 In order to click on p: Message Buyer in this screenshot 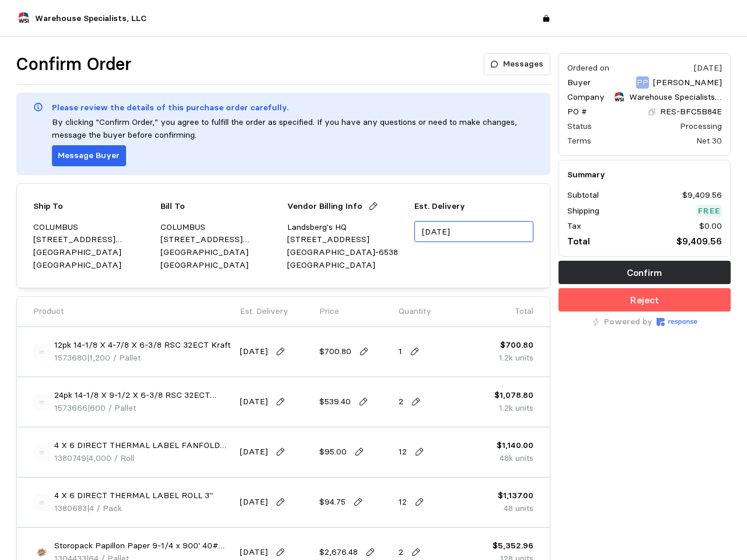, I will do `click(89, 156)`.